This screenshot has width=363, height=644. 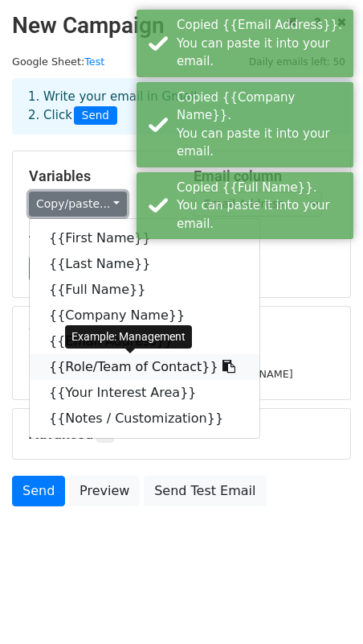 What do you see at coordinates (145, 239) in the screenshot?
I see `a: {{First Name}}` at bounding box center [145, 239].